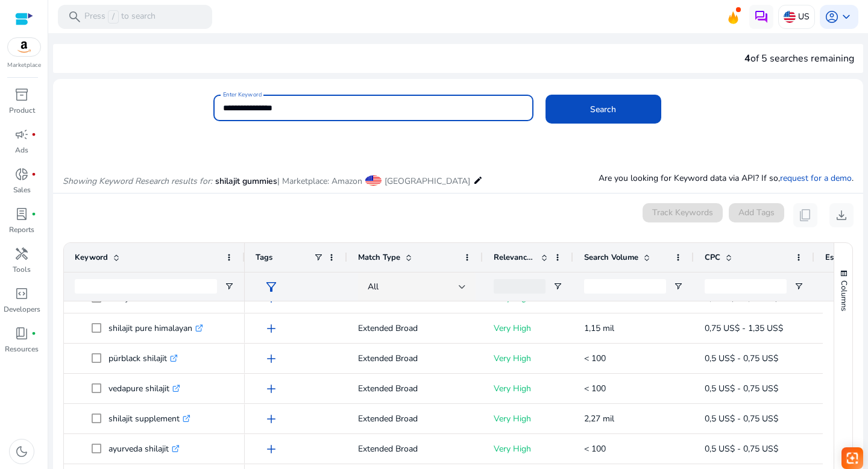  Describe the element at coordinates (599, 419) in the screenshot. I see `span: 2,27 mil` at that location.